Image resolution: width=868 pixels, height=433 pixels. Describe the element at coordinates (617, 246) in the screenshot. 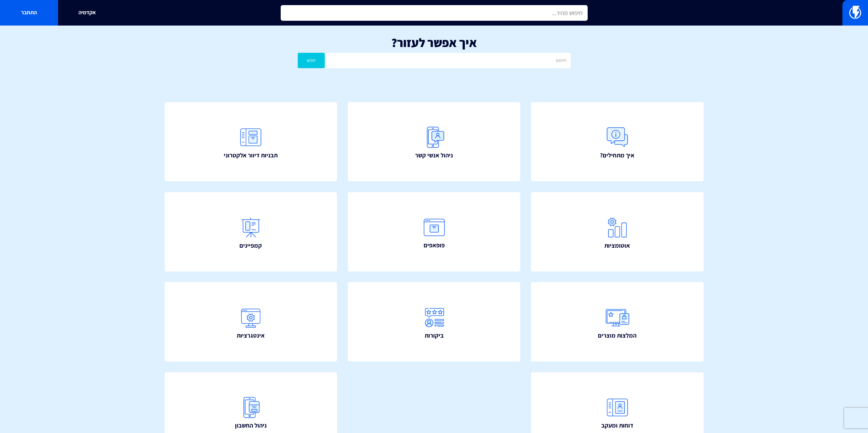

I see `span: אוטומציות` at that location.